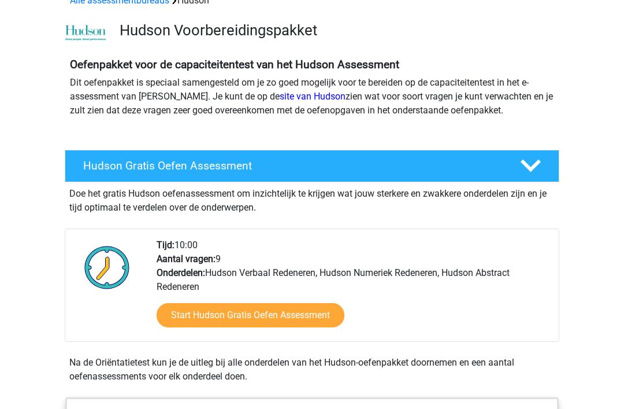 The width and height of the screenshot is (624, 409). Describe the element at coordinates (312, 369) in the screenshot. I see `div: Na de Oriëntatietest kun je de uitleg bij alle onderdelen van het Hudson-oefenpakket doornemen en...` at that location.